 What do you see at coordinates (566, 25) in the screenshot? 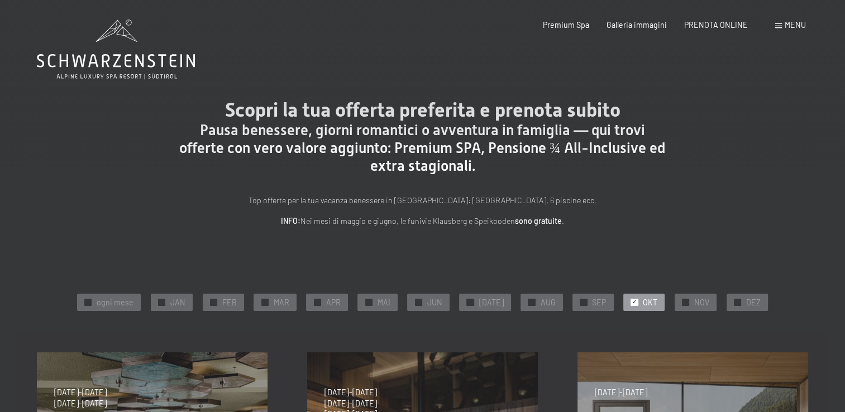
I see `span: Premium Spa` at bounding box center [566, 25].